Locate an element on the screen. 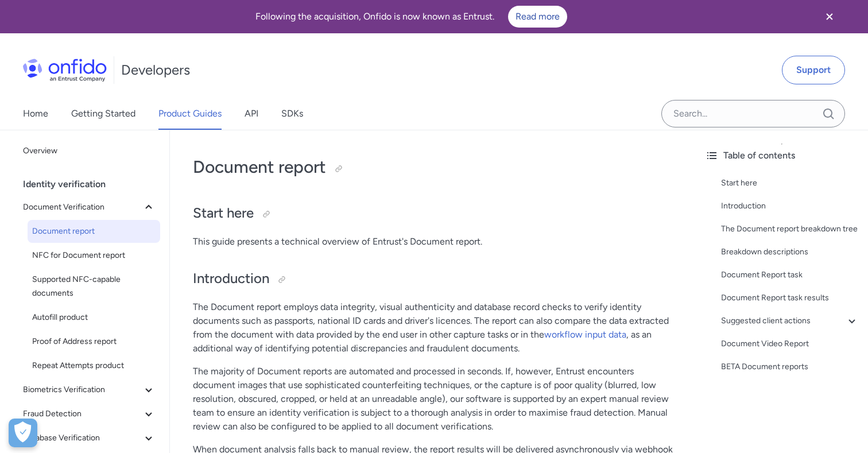 The image size is (868, 453). a: API is located at coordinates (251, 114).